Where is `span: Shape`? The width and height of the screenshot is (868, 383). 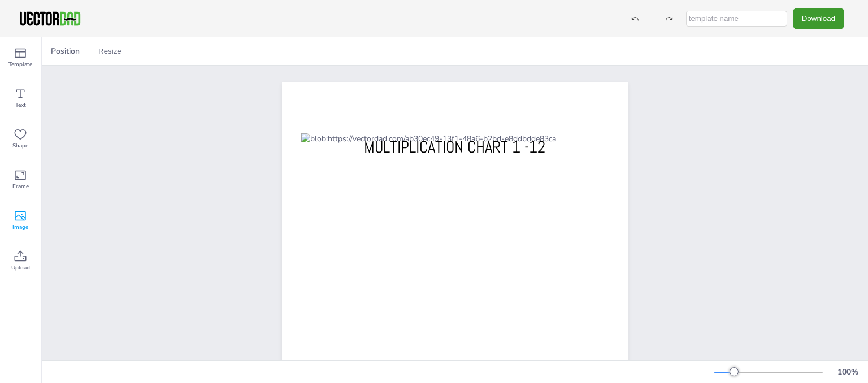 span: Shape is located at coordinates (20, 146).